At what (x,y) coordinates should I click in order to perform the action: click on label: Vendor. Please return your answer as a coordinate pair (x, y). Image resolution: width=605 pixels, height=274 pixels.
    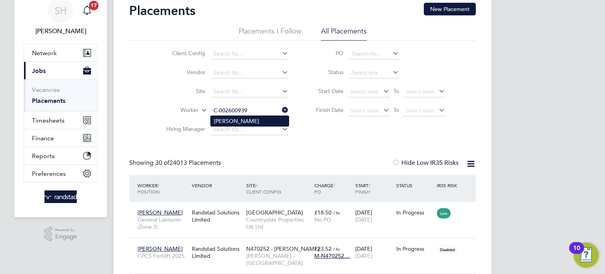
    Looking at the image, I should click on (182, 72).